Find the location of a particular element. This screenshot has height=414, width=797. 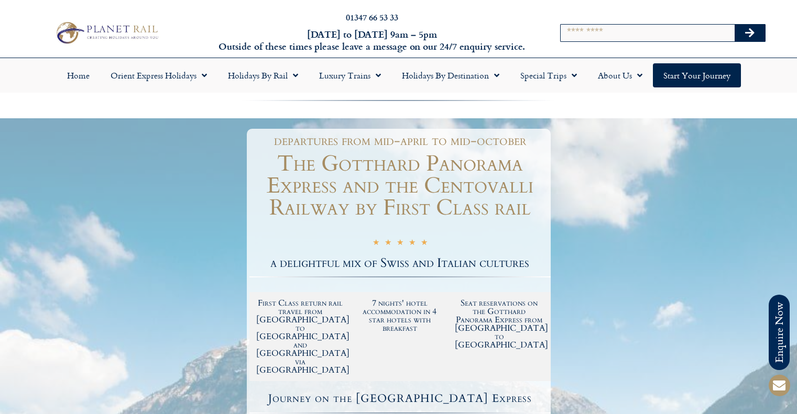

h2: a delightful mix of Swiss and Italian cultures is located at coordinates (400, 263).